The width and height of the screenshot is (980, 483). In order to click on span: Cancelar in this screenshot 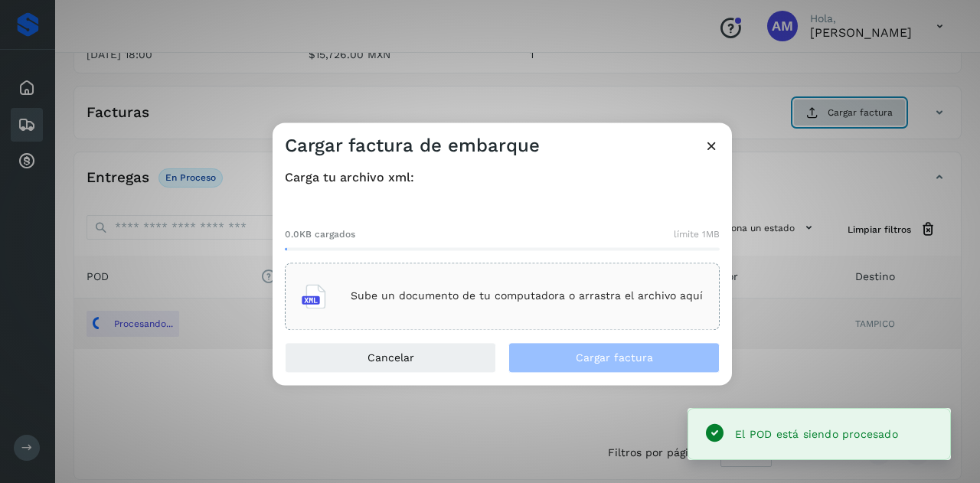, I will do `click(391, 357)`.